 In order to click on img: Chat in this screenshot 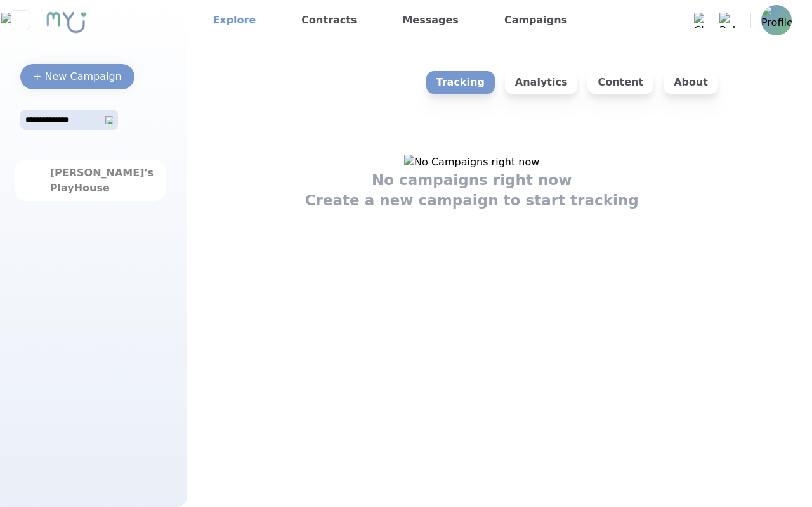, I will do `click(702, 20)`.